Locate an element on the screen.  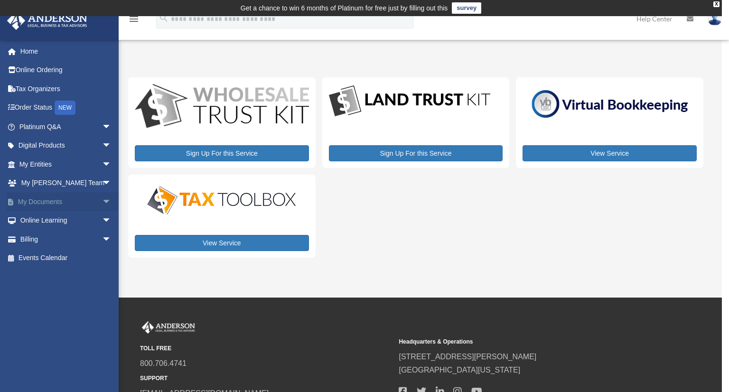
img: User Pic is located at coordinates (715, 19).